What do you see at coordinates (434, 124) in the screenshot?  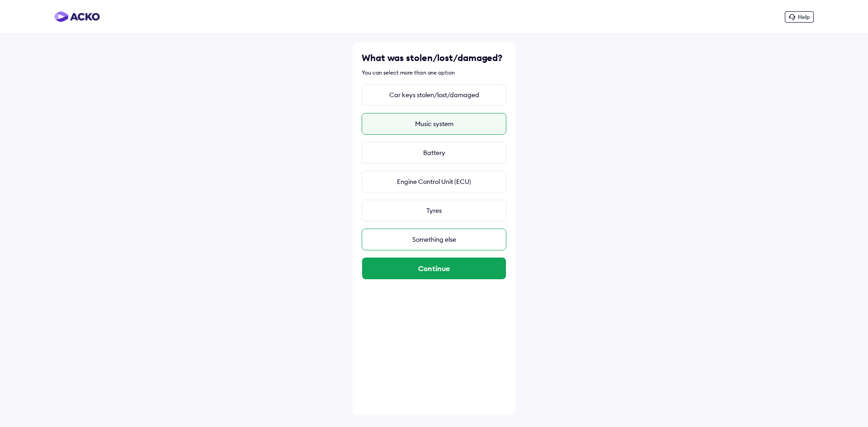 I see `div: Music system` at bounding box center [434, 124].